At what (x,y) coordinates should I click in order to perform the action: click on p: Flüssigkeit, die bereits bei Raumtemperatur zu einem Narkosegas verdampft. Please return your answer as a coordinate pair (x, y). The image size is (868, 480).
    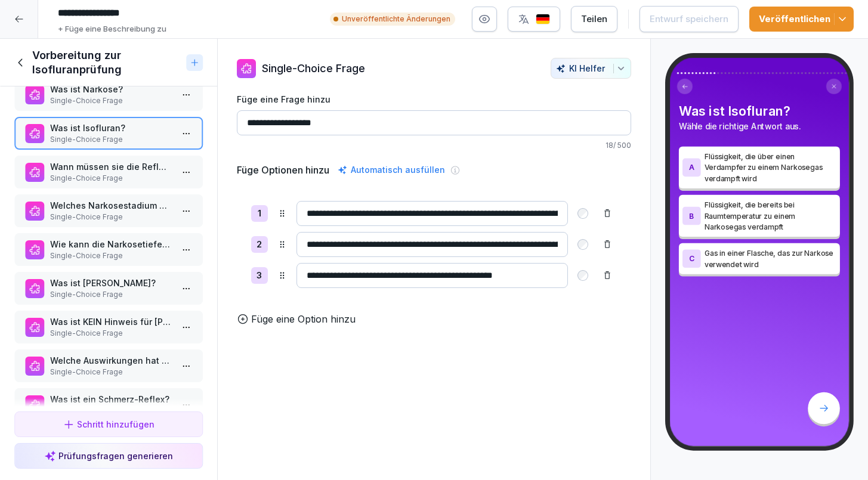
    Looking at the image, I should click on (770, 215).